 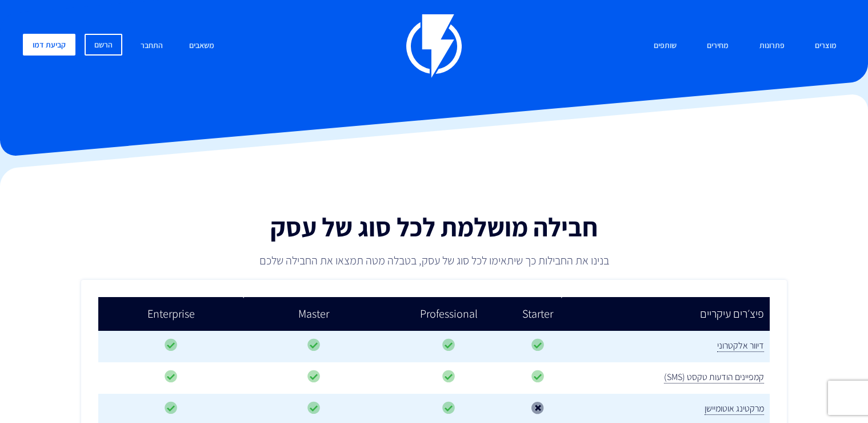 What do you see at coordinates (171, 313) in the screenshot?
I see `td: Enterprise` at bounding box center [171, 313].